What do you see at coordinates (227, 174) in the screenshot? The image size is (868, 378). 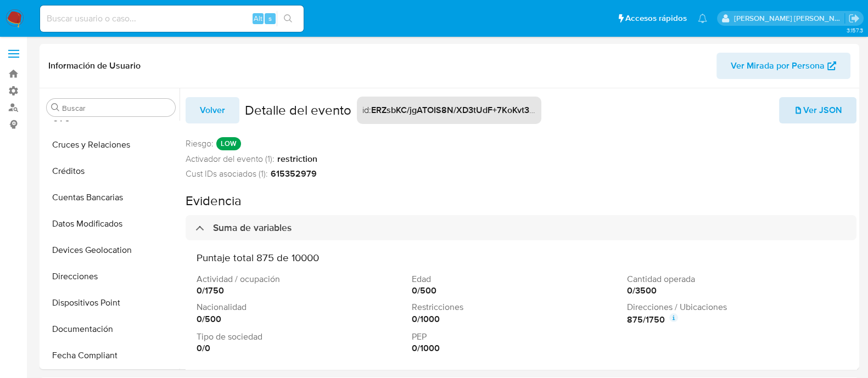 I see `span: Cust IDs asociados (1):` at bounding box center [227, 174].